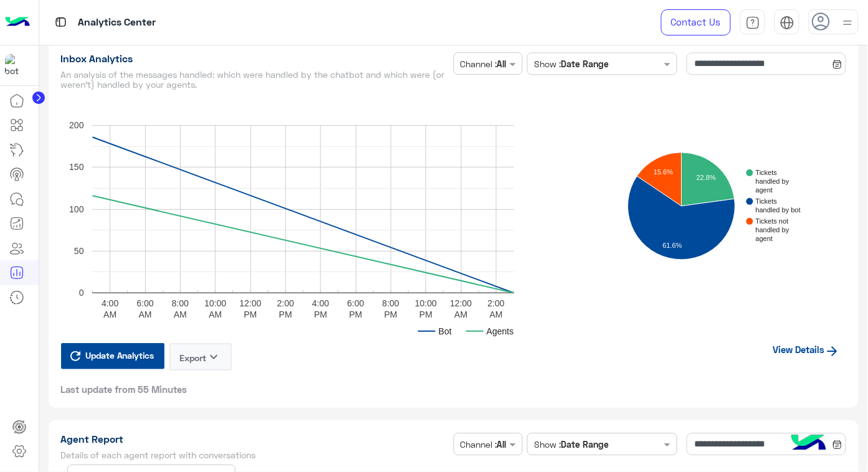 The image size is (868, 472). Describe the element at coordinates (500, 331) in the screenshot. I see `text: Agents` at that location.